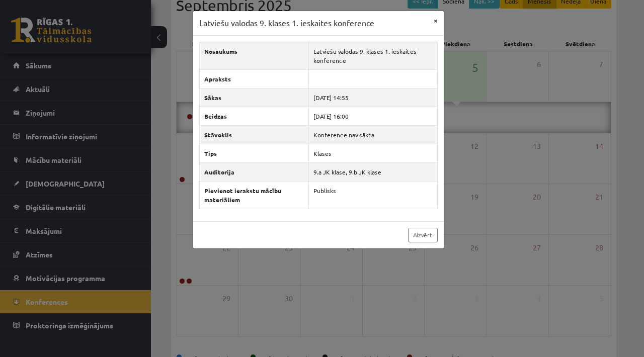 The width and height of the screenshot is (644, 357). What do you see at coordinates (287, 23) in the screenshot?
I see `h3: Latviešu valodas 9. klases 1. ieskaites konference` at bounding box center [287, 23].